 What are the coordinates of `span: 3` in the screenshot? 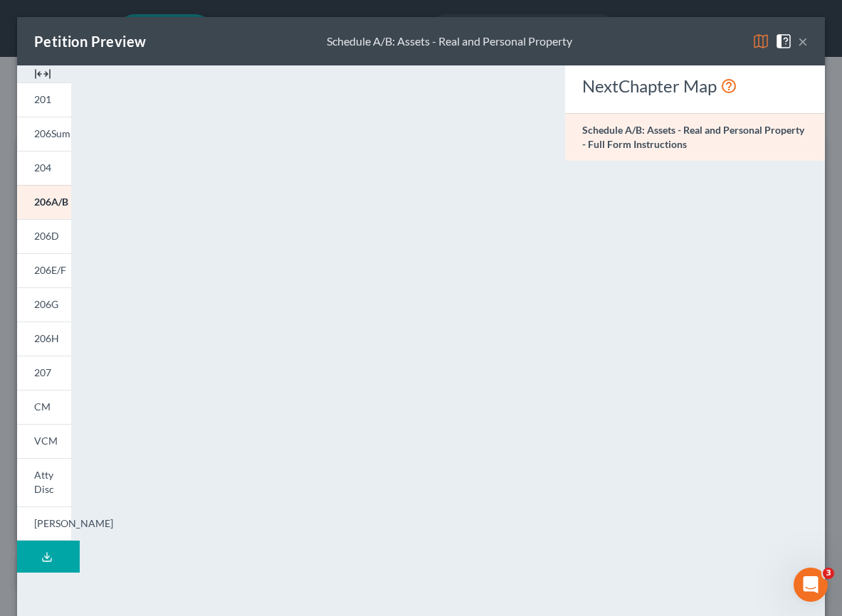 It's located at (828, 573).